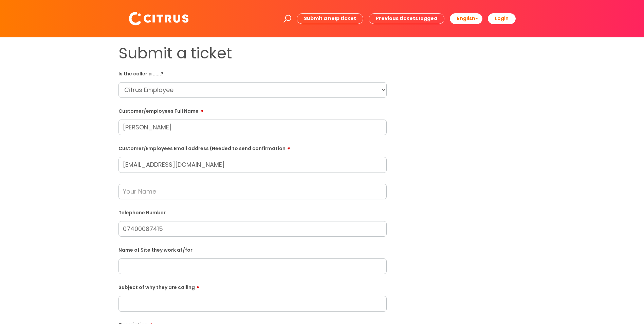 The width and height of the screenshot is (644, 324). What do you see at coordinates (253, 53) in the screenshot?
I see `h1: Submit a ticket` at bounding box center [253, 53].